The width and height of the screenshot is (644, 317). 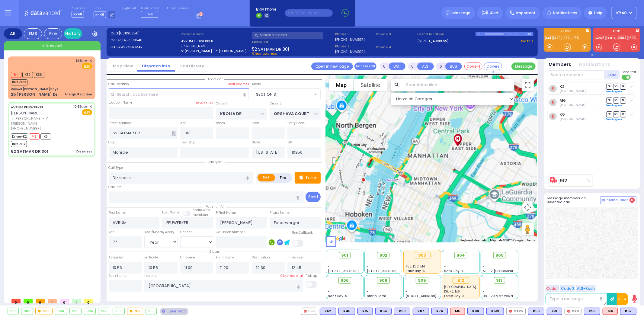 What do you see at coordinates (170, 213) in the screenshot?
I see `label: Last Name` at bounding box center [170, 213].